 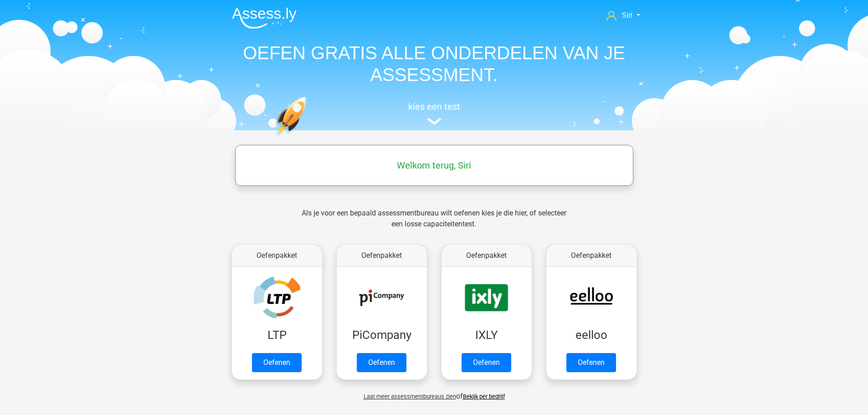 What do you see at coordinates (308, 137) in the screenshot?
I see `img: oefenen` at bounding box center [308, 137].